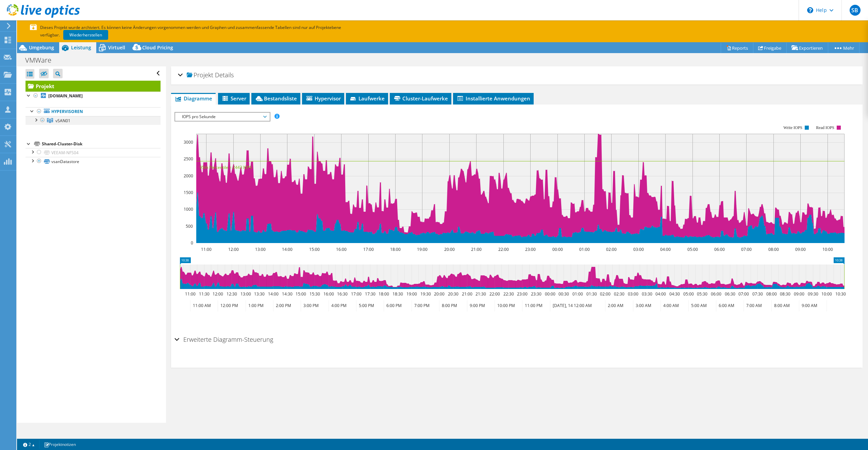 The width and height of the screenshot is (868, 450). Describe the element at coordinates (563, 294) in the screenshot. I see `text: 00:30` at that location.